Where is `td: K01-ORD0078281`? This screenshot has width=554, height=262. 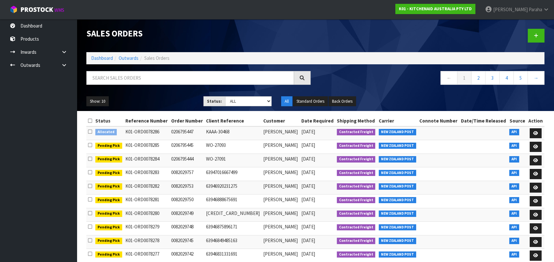
td: K01-ORD0078281 is located at coordinates (146, 201).